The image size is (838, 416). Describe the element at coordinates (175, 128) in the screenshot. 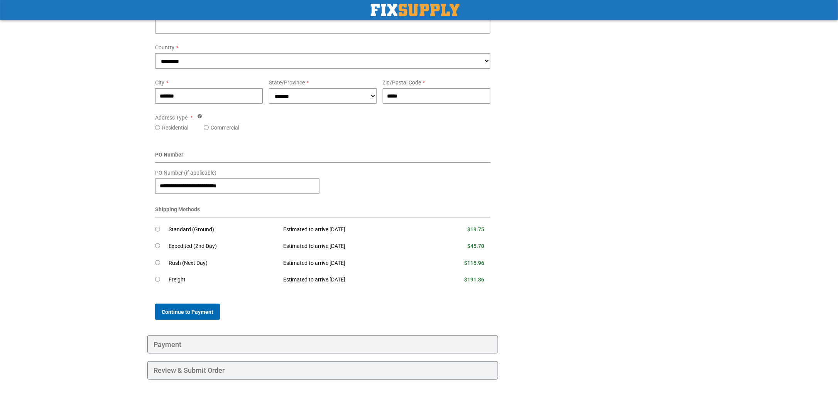

I see `label: Residential` at that location.